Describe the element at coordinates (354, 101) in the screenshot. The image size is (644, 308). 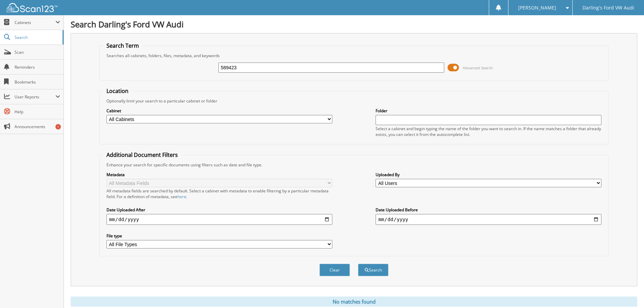
I see `div: Optionally limit your search to a particular cabinet or folder` at that location.